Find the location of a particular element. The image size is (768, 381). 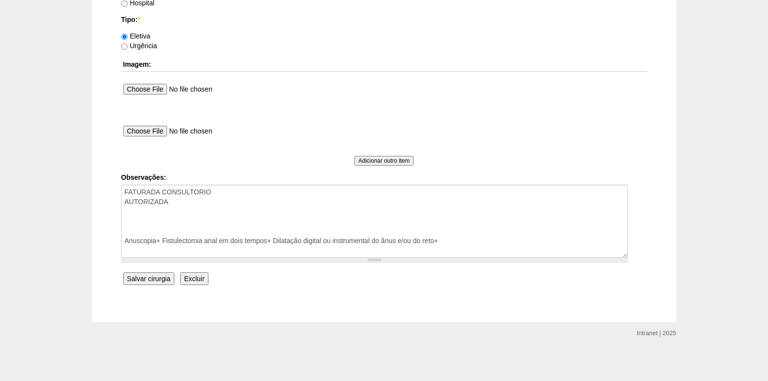

span: Este campo é obrigatório. is located at coordinates (138, 19).